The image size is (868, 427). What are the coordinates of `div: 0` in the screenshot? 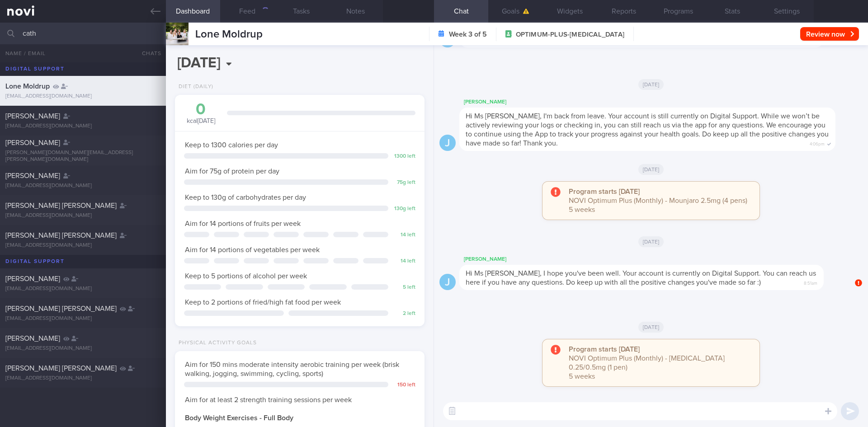 It's located at (200, 109).